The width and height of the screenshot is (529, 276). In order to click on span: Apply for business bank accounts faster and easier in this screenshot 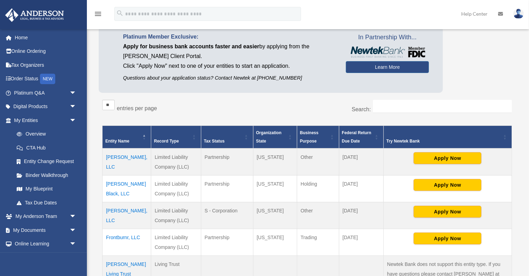, I will do `click(191, 46)`.